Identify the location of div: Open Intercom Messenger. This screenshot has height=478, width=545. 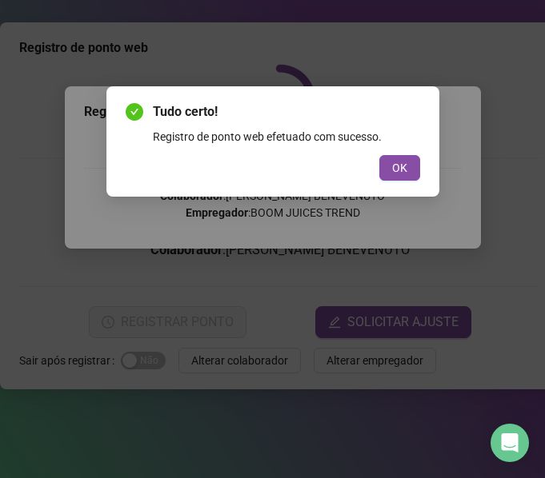
(509, 443).